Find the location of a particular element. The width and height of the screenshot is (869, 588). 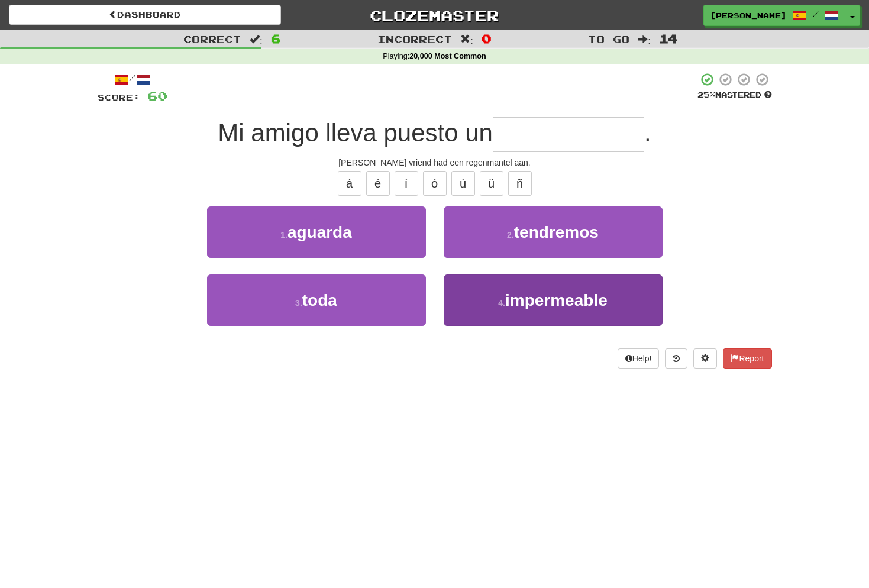

button: Report is located at coordinates (748, 359).